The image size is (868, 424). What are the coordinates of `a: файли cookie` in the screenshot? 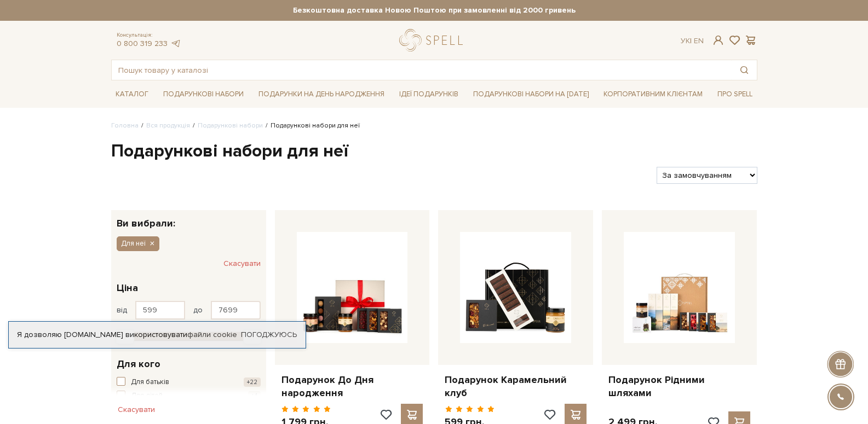 It's located at (212, 334).